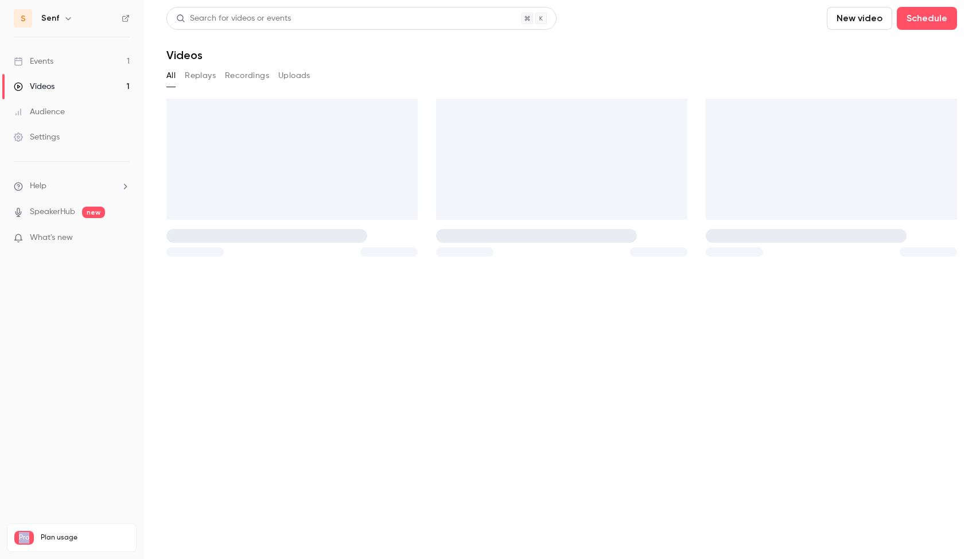  I want to click on span: S, so click(23, 19).